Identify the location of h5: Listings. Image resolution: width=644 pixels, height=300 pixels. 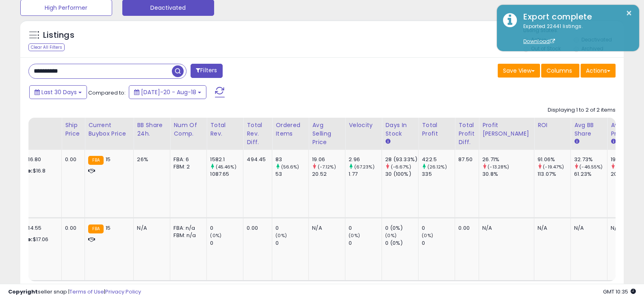
(59, 35).